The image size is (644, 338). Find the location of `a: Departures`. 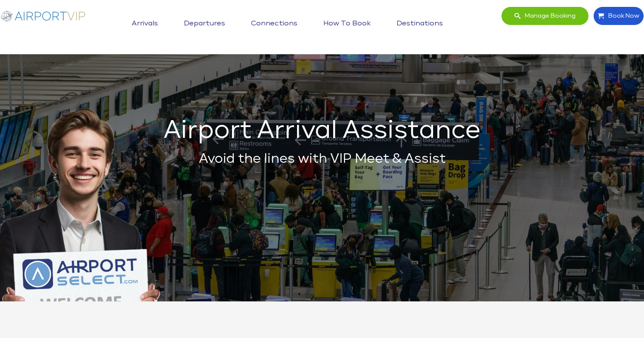

a: Departures is located at coordinates (205, 24).